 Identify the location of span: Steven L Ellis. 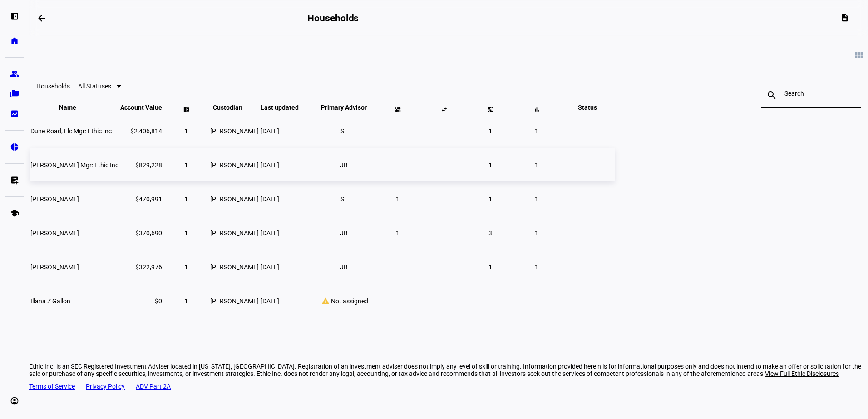
(55, 199).